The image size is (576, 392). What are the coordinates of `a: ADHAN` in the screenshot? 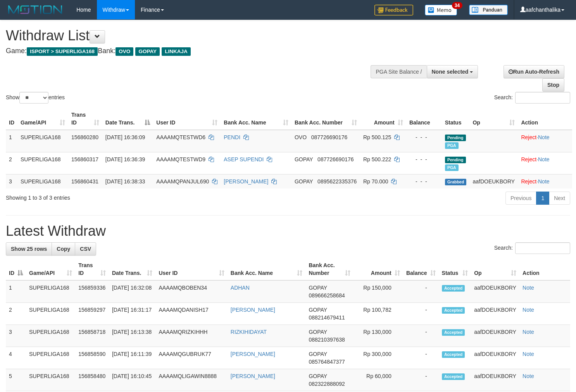 It's located at (240, 288).